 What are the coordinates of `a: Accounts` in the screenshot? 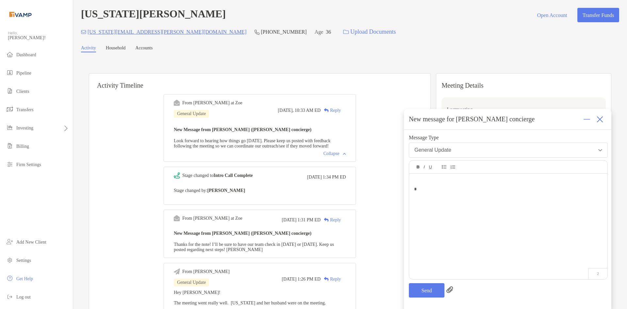 It's located at (144, 49).